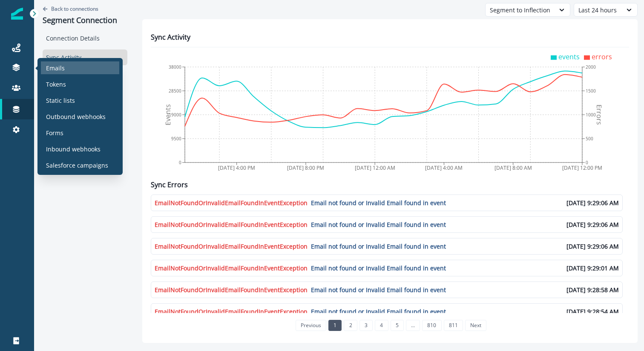  Describe the element at coordinates (80, 68) in the screenshot. I see `a: Emails` at that location.